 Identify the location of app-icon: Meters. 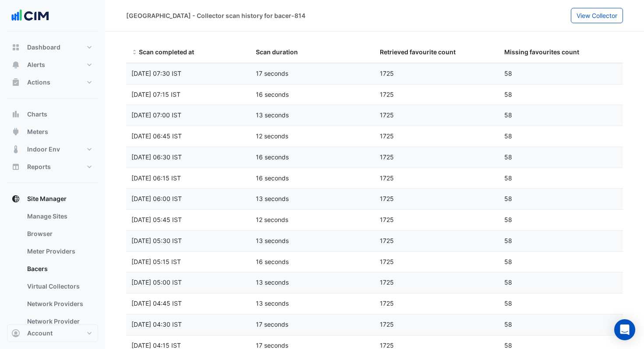
(16, 132).